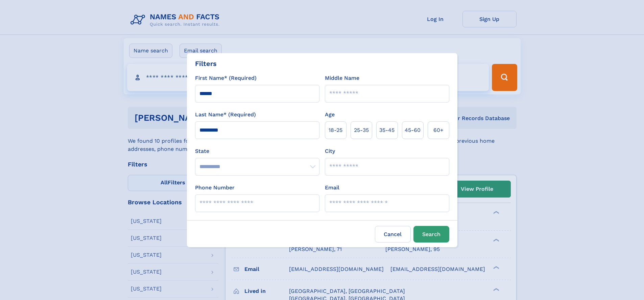  Describe the element at coordinates (387, 130) in the screenshot. I see `span: 35‑45` at that location.